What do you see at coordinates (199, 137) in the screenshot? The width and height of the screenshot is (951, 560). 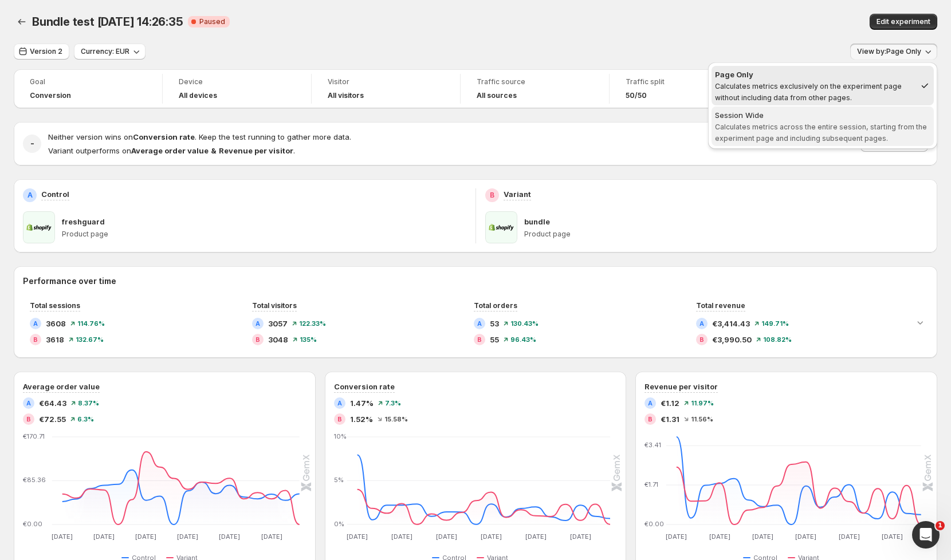 I see `span: Neither version wins on . Keep the test running to gather more data.` at bounding box center [199, 137].